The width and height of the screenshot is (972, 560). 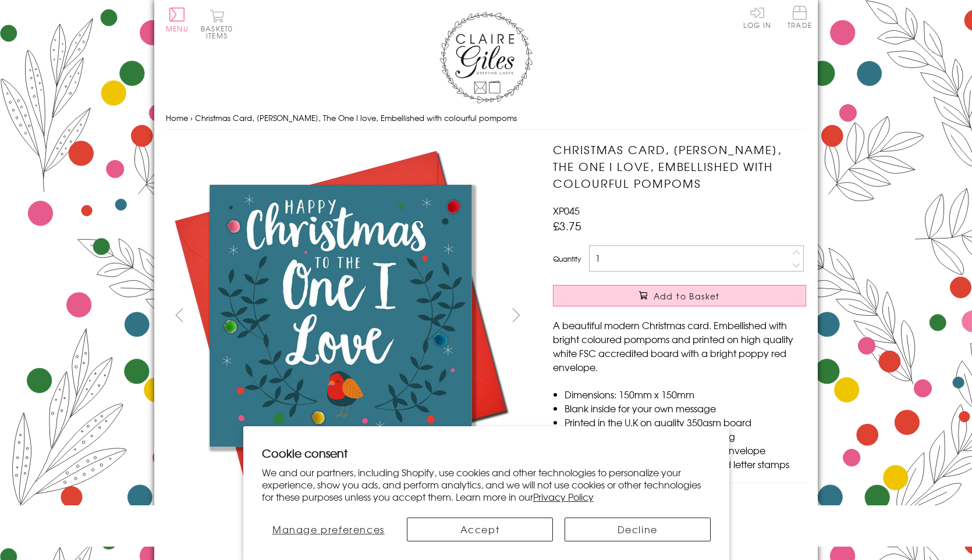 I want to click on button: next, so click(x=516, y=315).